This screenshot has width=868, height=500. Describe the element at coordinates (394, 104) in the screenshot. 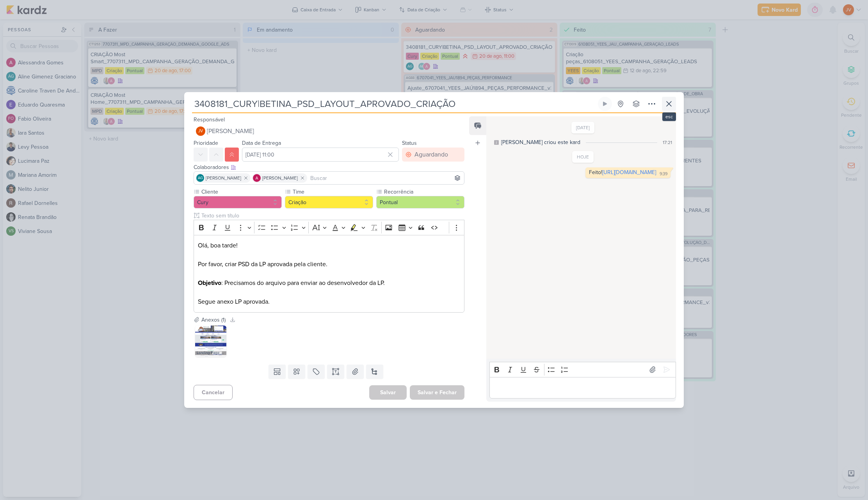

I see `input: Kard Sem Título` at that location.